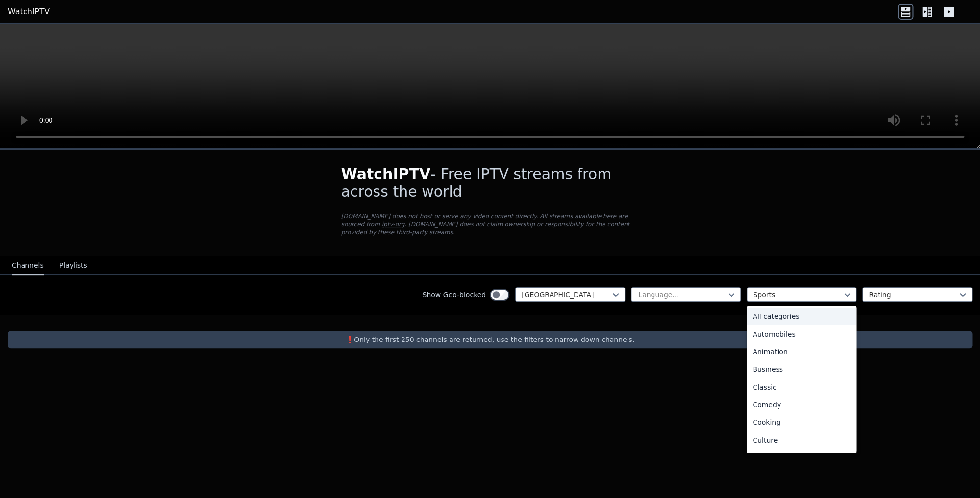 This screenshot has height=498, width=980. What do you see at coordinates (801, 422) in the screenshot?
I see `div: Cooking` at bounding box center [801, 422].